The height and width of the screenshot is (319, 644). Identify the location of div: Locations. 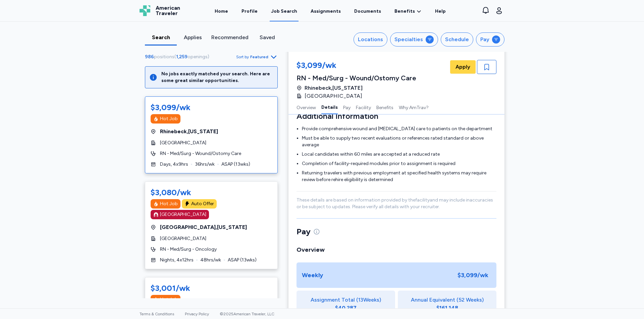
(370, 40).